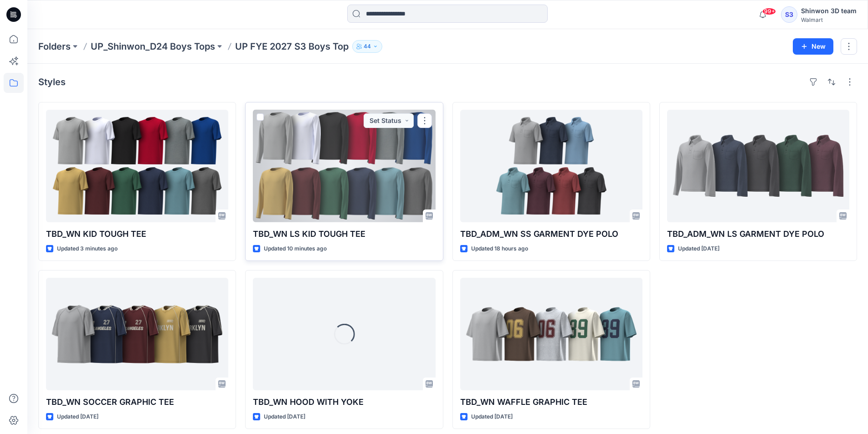 The width and height of the screenshot is (868, 434). Describe the element at coordinates (295, 249) in the screenshot. I see `p: Updated 10 minutes ago` at that location.